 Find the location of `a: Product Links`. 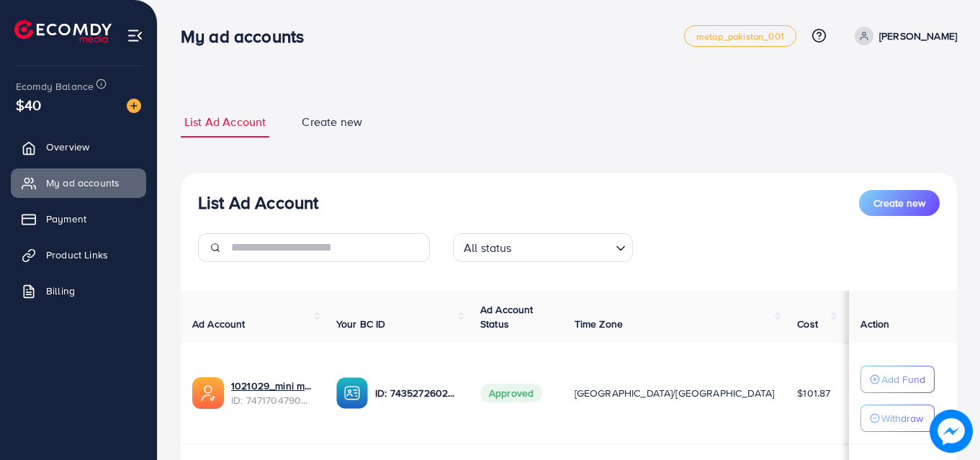

a: Product Links is located at coordinates (79, 255).